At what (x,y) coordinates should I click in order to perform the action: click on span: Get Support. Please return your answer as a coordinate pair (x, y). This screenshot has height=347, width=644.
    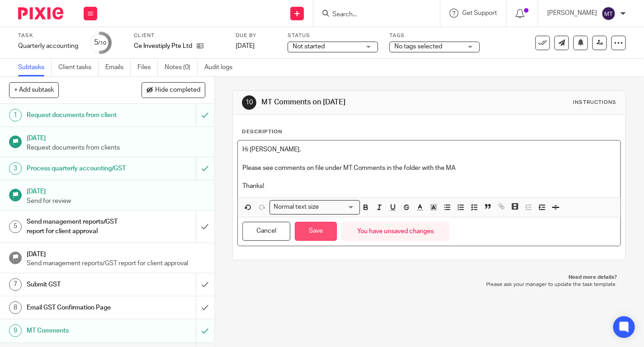
    Looking at the image, I should click on (479, 13).